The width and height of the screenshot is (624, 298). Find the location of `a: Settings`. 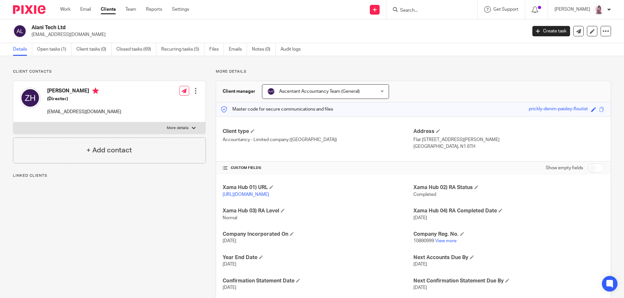

a: Settings is located at coordinates (180, 9).